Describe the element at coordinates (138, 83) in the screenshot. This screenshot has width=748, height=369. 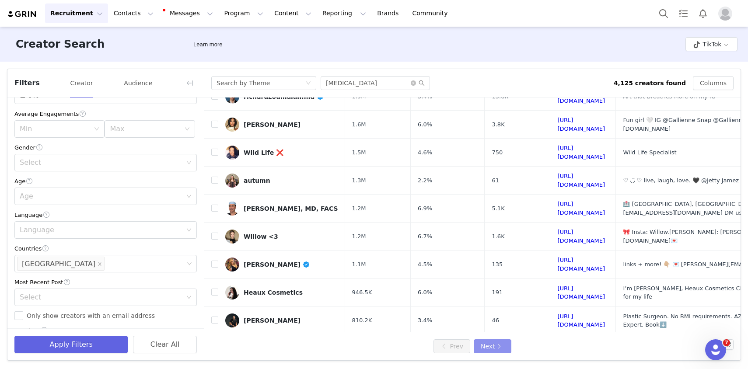
I see `button: Audience` at that location.